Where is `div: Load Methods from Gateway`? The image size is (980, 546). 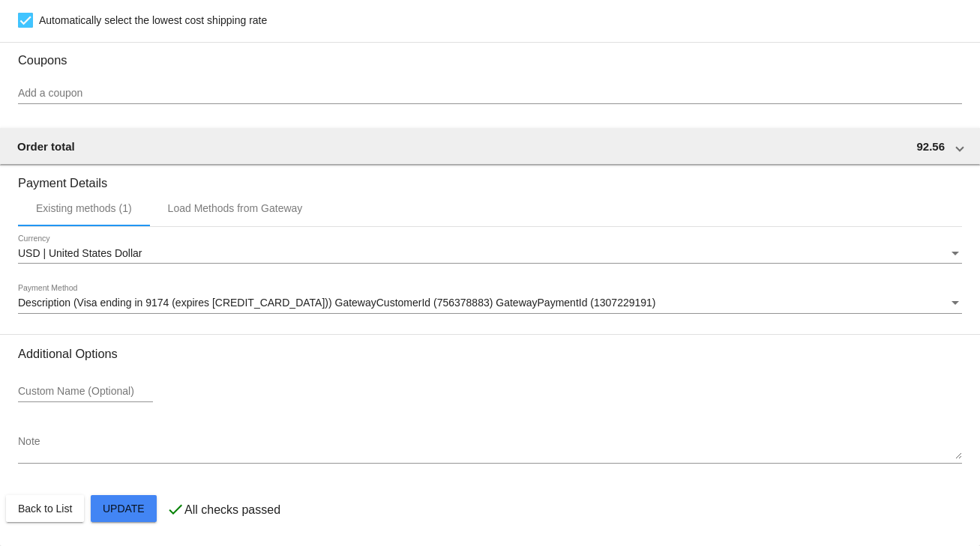 div: Load Methods from Gateway is located at coordinates (236, 208).